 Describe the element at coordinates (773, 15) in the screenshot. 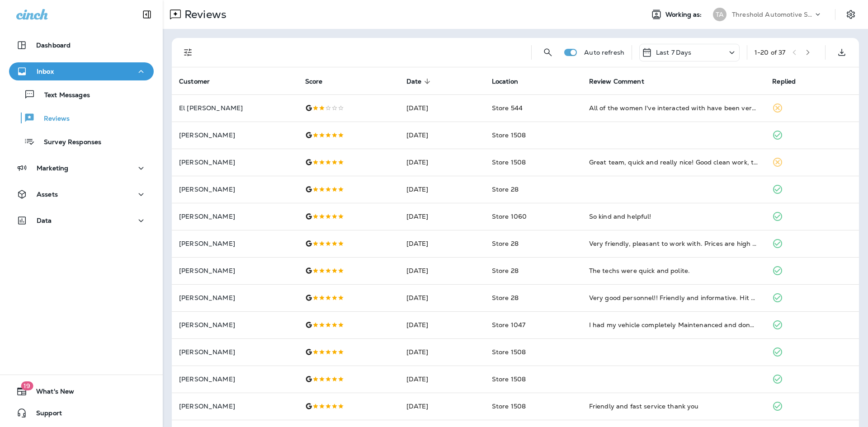

I see `p: Threshold Automotive Service dba Grease Monkey` at that location.